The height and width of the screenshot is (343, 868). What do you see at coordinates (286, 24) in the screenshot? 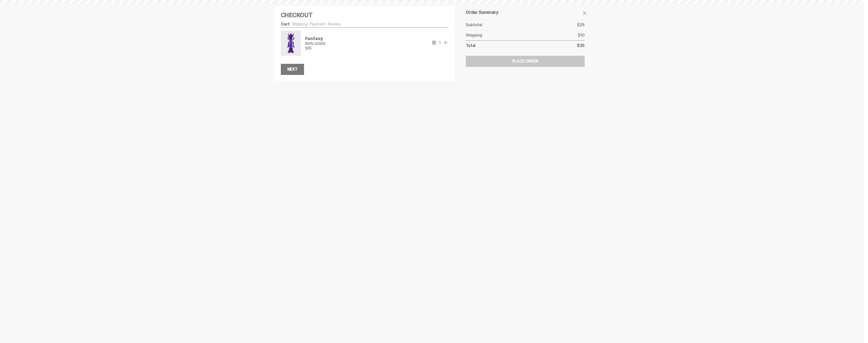
I see `a: Cart` at bounding box center [286, 24].